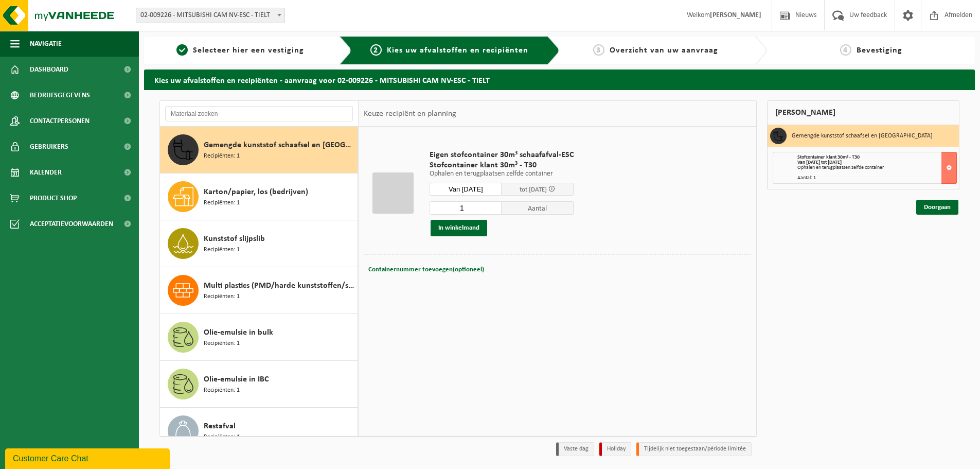  I want to click on span: Dashboard, so click(49, 69).